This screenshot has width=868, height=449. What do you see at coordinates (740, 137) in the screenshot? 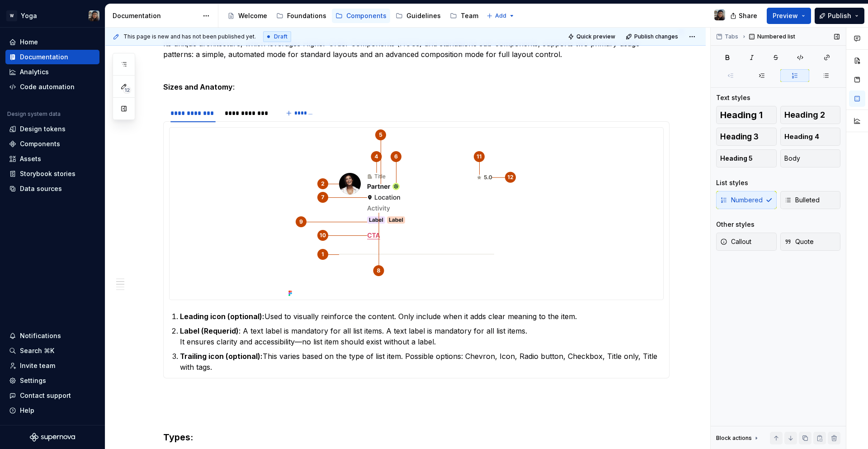
I see `span: Heading 3` at bounding box center [740, 137].